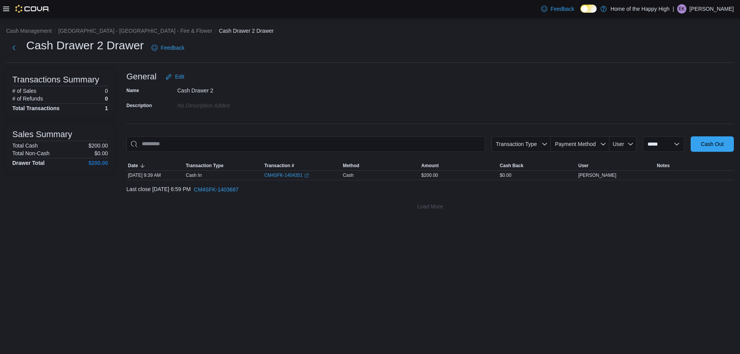  What do you see at coordinates (42, 134) in the screenshot?
I see `h3: Sales Summary` at bounding box center [42, 134].